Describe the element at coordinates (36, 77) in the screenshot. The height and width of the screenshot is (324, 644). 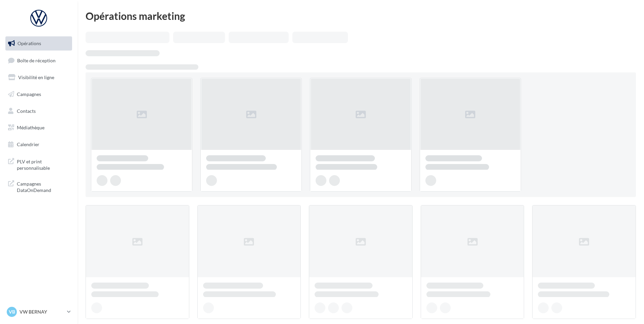
I see `span: Visibilité en ligne` at that location.